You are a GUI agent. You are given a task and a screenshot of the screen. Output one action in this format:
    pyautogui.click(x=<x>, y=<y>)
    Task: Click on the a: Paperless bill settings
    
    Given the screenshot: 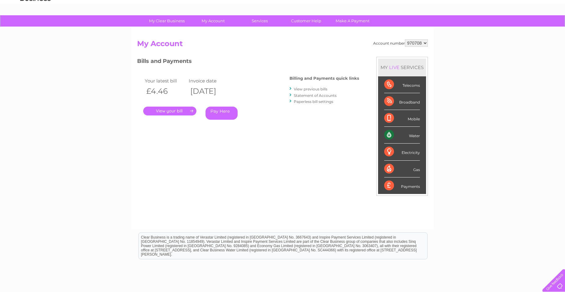 What is the action you would take?
    pyautogui.click(x=314, y=101)
    